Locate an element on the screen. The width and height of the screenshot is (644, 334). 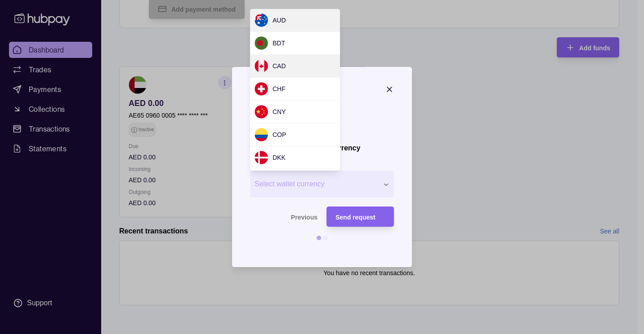
span: CHF is located at coordinates (279, 89).